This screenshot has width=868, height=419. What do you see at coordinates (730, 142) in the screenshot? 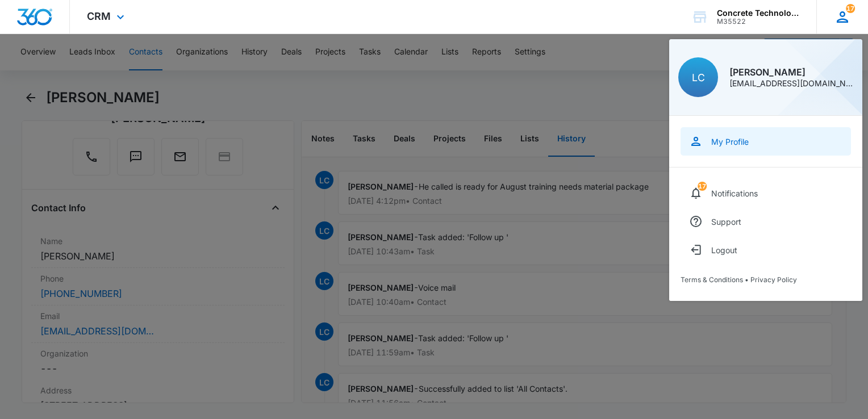
I see `div: My Profile` at bounding box center [730, 142].